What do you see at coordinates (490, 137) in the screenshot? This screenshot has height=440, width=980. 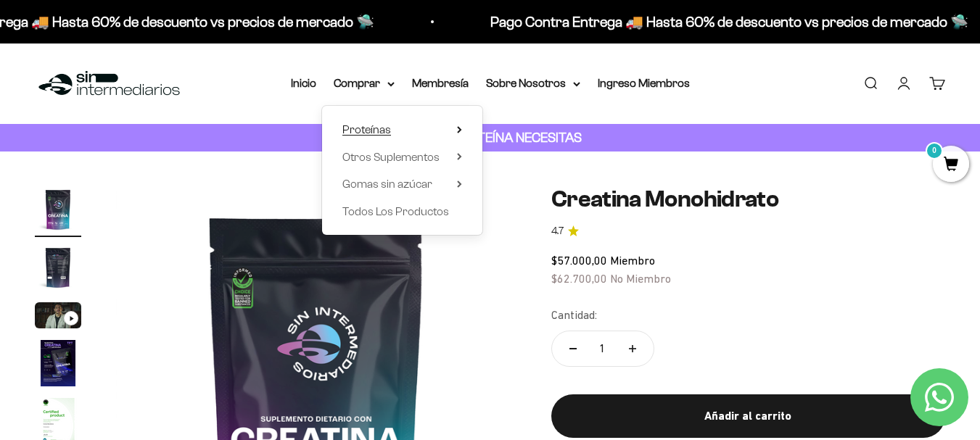 I see `strong: CUANTA PROTEÍNA NECESITAS` at bounding box center [490, 137].